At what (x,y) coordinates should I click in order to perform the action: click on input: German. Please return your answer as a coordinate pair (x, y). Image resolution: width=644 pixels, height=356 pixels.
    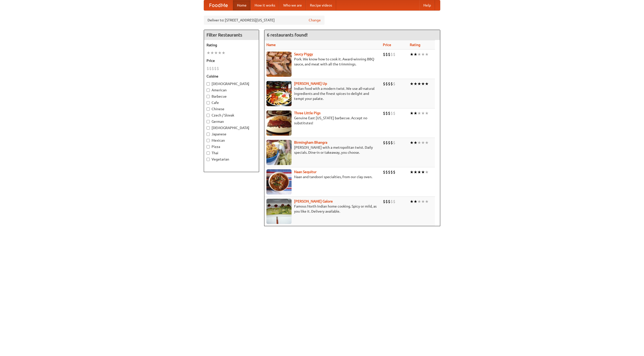
    Looking at the image, I should click on (208, 122).